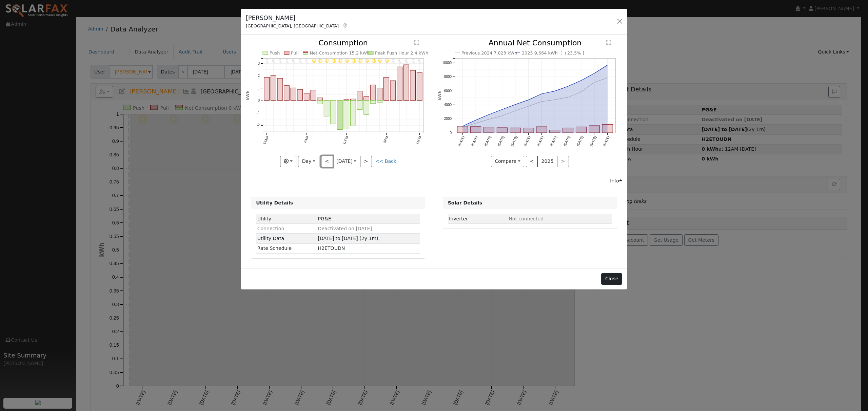 This screenshot has width=868, height=411. Describe the element at coordinates (275, 53) in the screenshot. I see `text: Push` at that location.